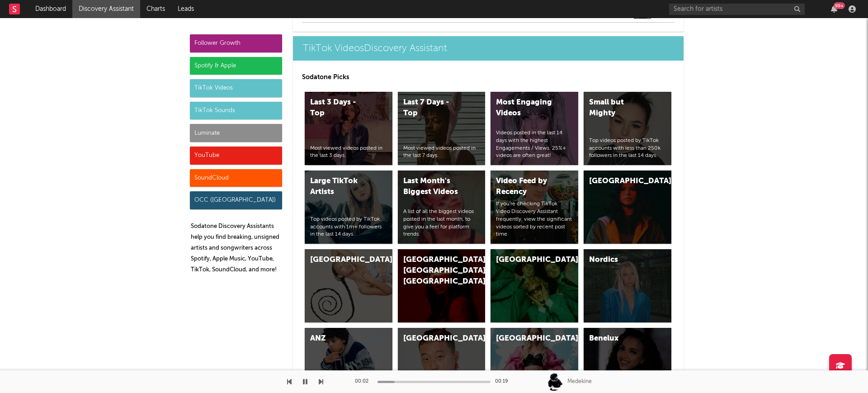 The height and width of the screenshot is (393, 868). Describe the element at coordinates (236, 88) in the screenshot. I see `div: TikTok Videos` at that location.